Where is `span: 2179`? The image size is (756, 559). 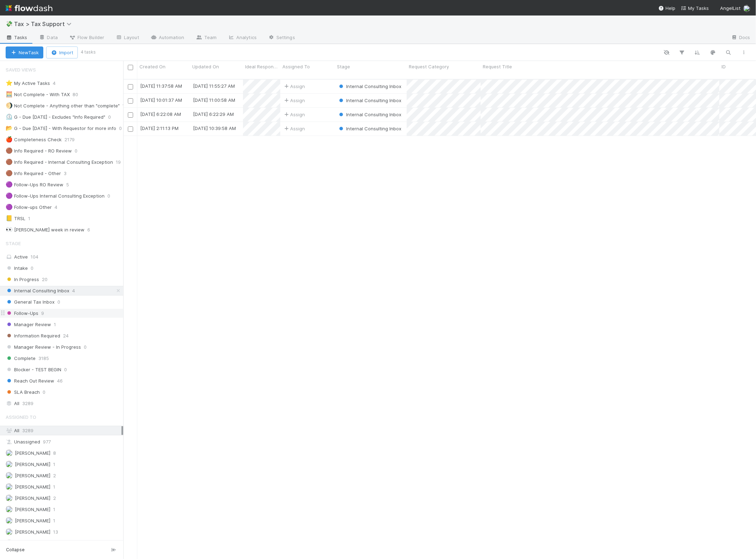 span: 2179 is located at coordinates (73, 139).